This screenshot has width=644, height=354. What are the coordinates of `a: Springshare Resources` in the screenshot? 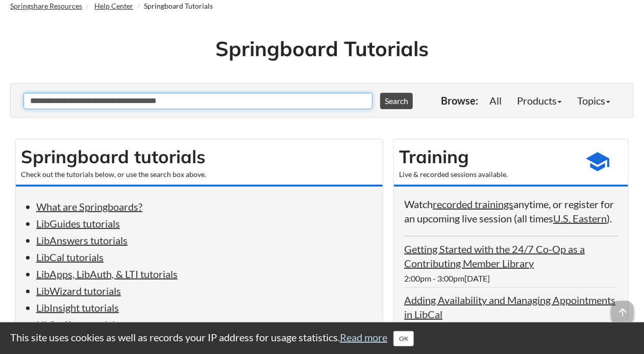 It's located at (46, 6).